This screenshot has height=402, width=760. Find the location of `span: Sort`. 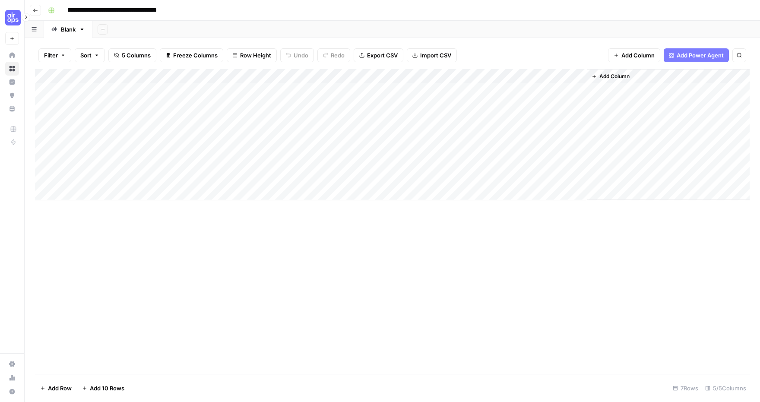

span: Sort is located at coordinates (86, 55).